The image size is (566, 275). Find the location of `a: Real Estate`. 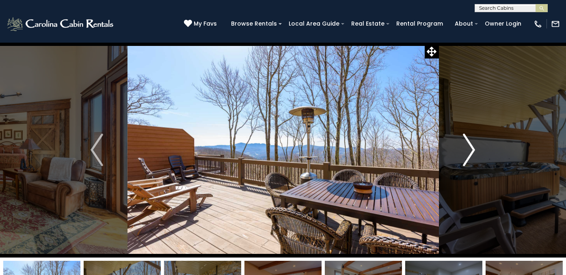

a: Real Estate is located at coordinates (368, 24).